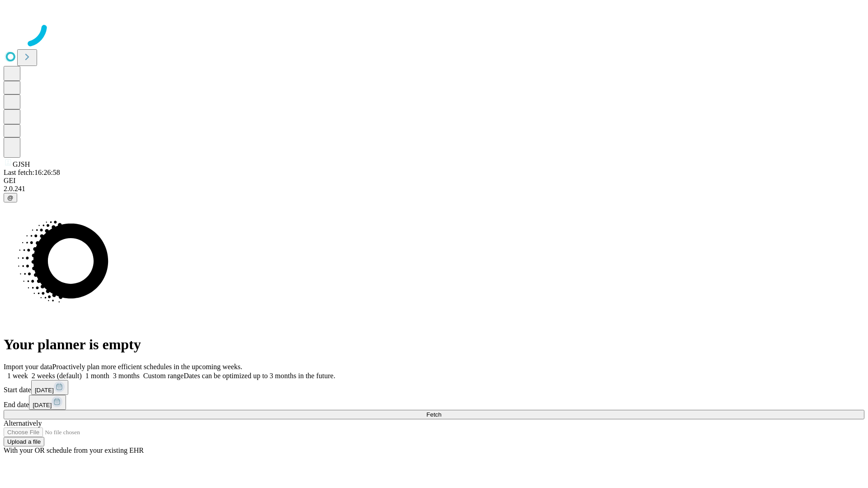 Image resolution: width=868 pixels, height=488 pixels. Describe the element at coordinates (434, 387) in the screenshot. I see `div: Start date` at that location.